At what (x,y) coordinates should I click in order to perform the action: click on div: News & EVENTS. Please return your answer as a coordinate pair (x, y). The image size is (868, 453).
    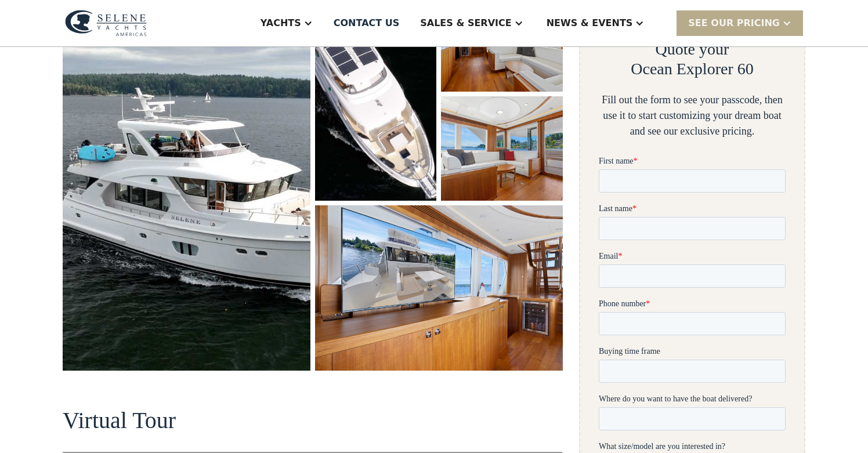
    Looking at the image, I should click on (589, 23).